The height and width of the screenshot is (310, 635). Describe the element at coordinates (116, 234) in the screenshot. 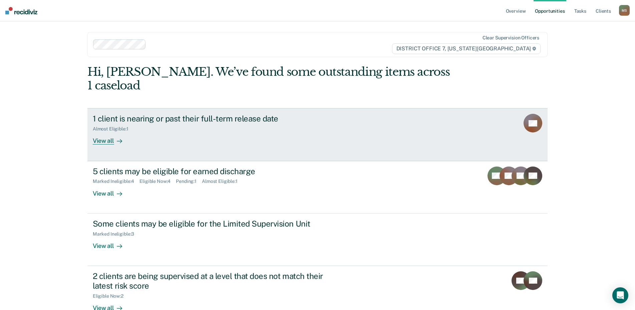

I see `div: Marked Ineligible : 3` at that location.